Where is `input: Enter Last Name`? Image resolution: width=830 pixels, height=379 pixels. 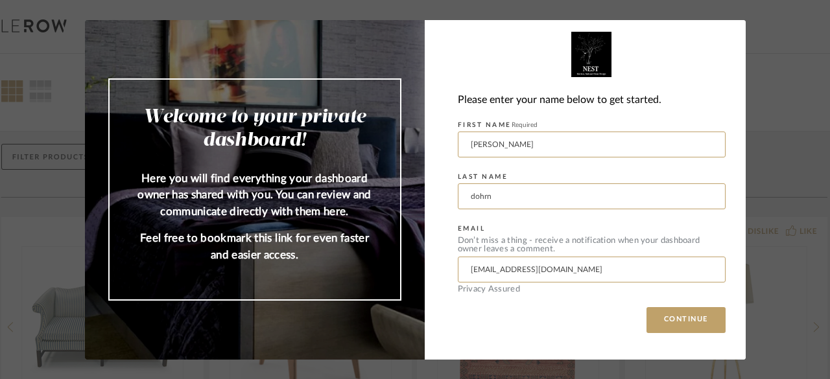 input: Enter Last Name is located at coordinates (591, 196).